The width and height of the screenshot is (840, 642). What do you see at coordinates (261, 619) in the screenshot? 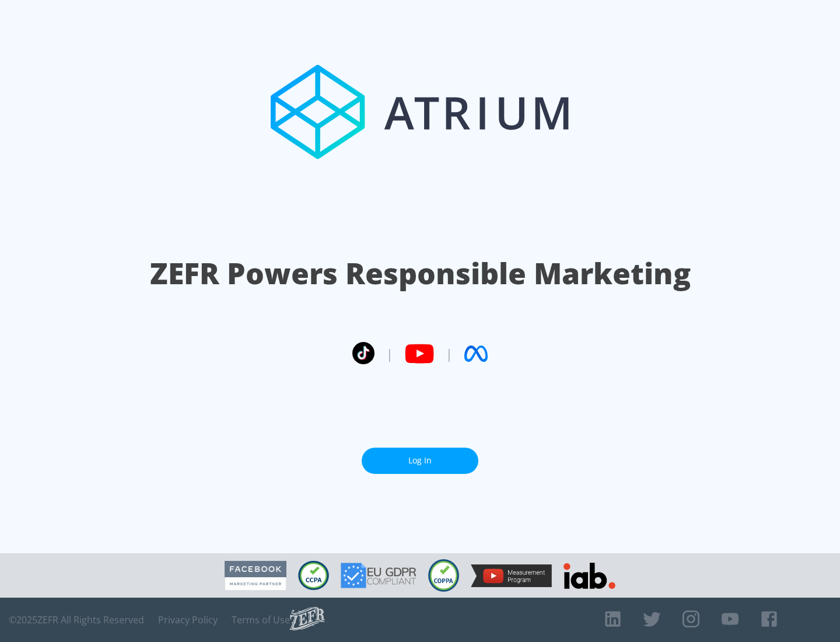
I see `a: Terms of Use` at bounding box center [261, 619].